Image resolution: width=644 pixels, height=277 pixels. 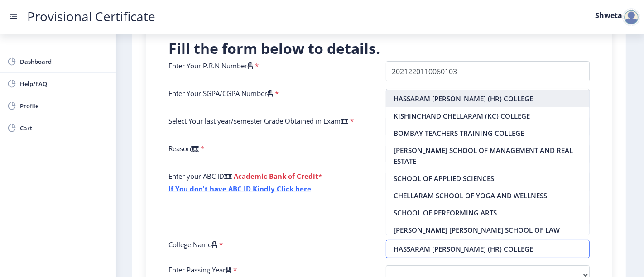 I want to click on label: Enter your ABC ID, so click(x=200, y=176).